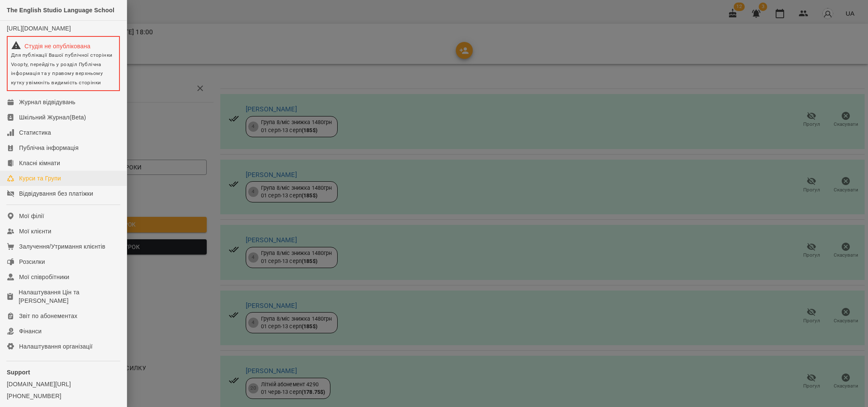  Describe the element at coordinates (62, 246) in the screenshot. I see `div: Залучення/Утримання клієнтів` at that location.